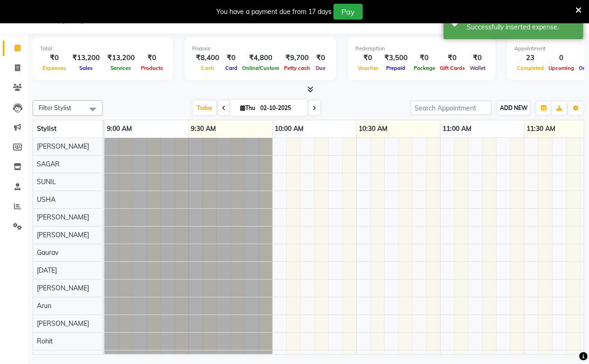  What do you see at coordinates (261, 68) in the screenshot?
I see `span: Online/Custom` at bounding box center [261, 68].